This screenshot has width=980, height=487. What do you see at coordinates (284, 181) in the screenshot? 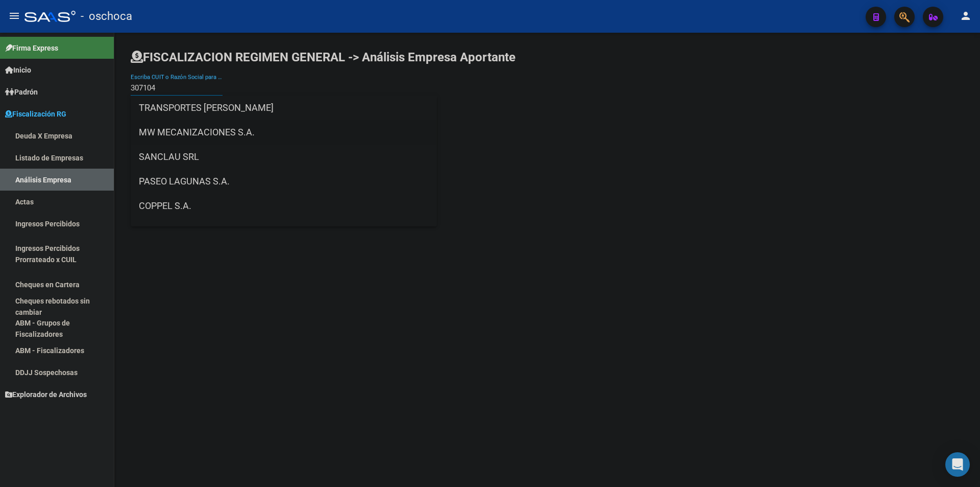
I see `span: PASEO LAGUNAS S.A.` at bounding box center [284, 181].